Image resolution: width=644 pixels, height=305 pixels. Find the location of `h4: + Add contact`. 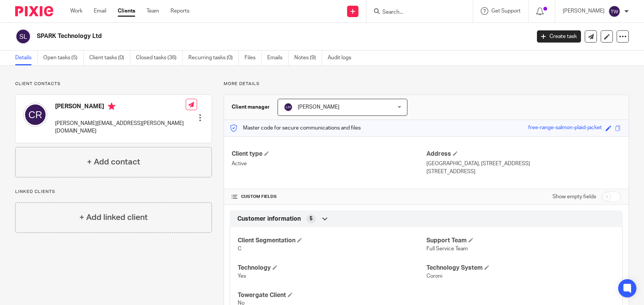

h4: + Add contact is located at coordinates (113, 162).